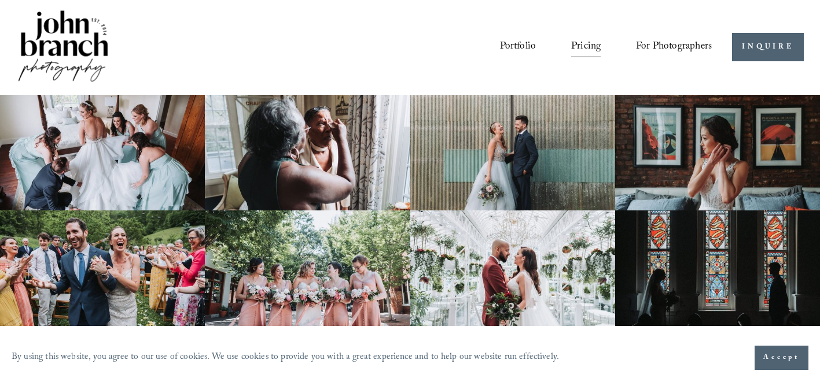 This screenshot has width=820, height=378. I want to click on img: Woman applying makeup to another woman near a window with floral curtains and autumn flowers., so click(307, 153).